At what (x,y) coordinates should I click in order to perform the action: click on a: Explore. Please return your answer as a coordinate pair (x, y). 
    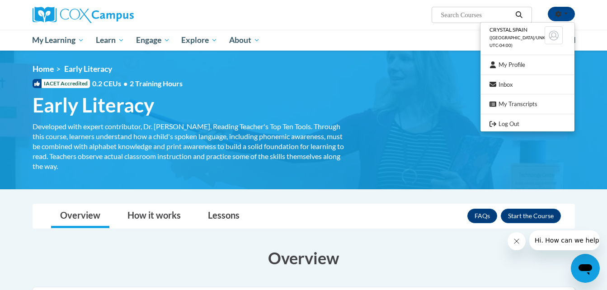
    Looking at the image, I should click on (199, 40).